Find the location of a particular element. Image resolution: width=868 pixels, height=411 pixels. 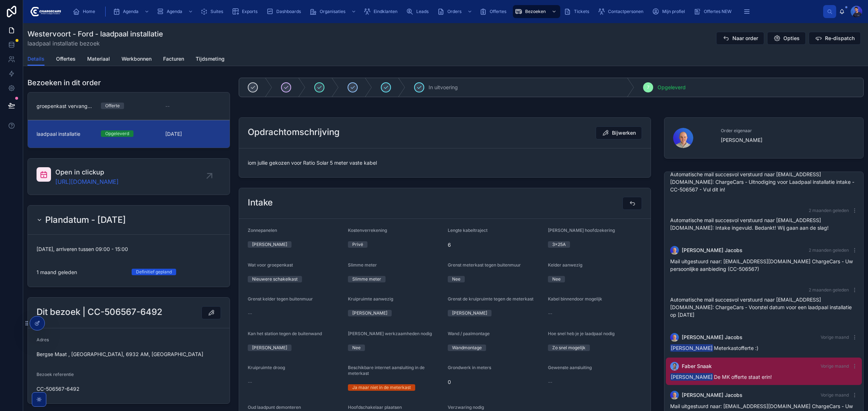

span: Materiaal is located at coordinates (98, 59).